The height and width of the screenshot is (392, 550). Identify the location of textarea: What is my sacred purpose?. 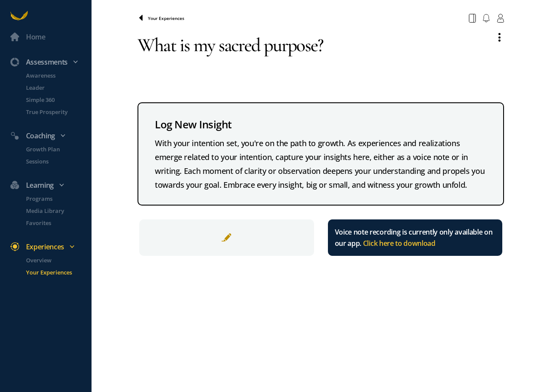
(313, 57).